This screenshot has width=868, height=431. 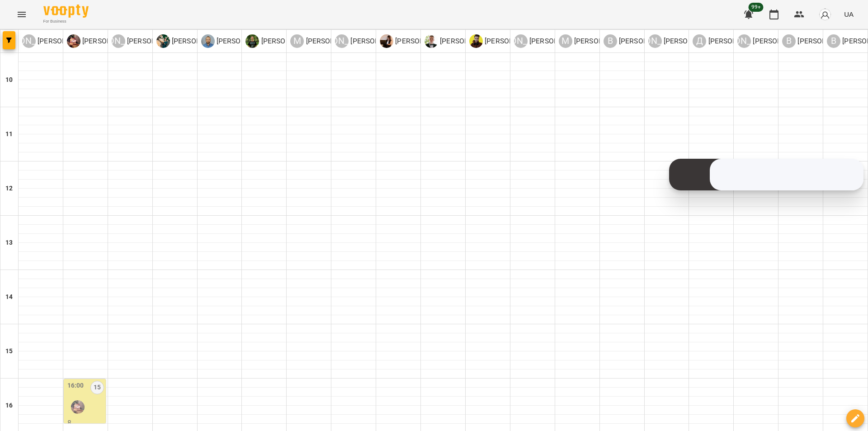 I want to click on div: Аліна Москаленко, so click(x=147, y=41).